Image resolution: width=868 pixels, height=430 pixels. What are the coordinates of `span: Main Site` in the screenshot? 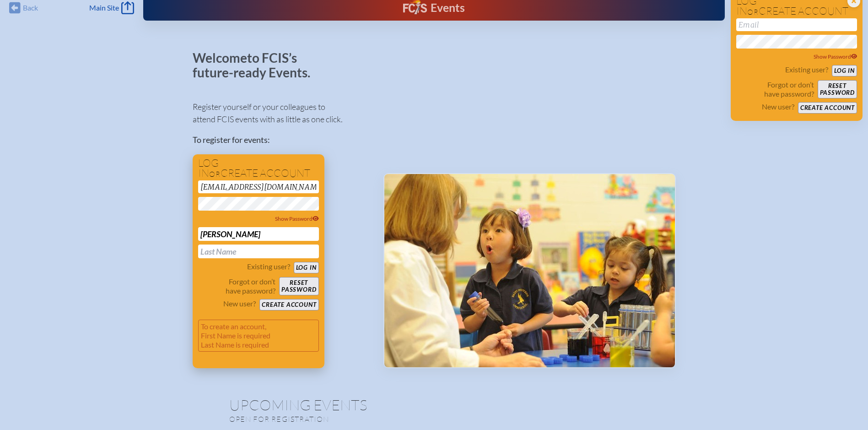 It's located at (104, 8).